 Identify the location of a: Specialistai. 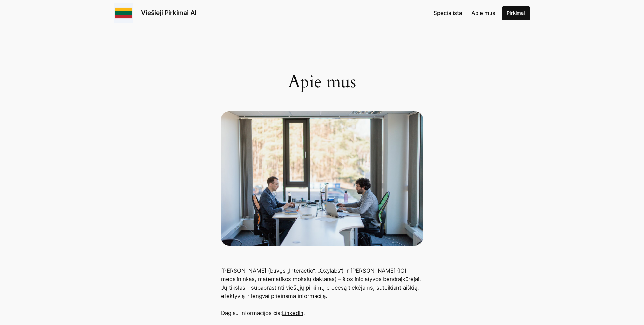
(448, 13).